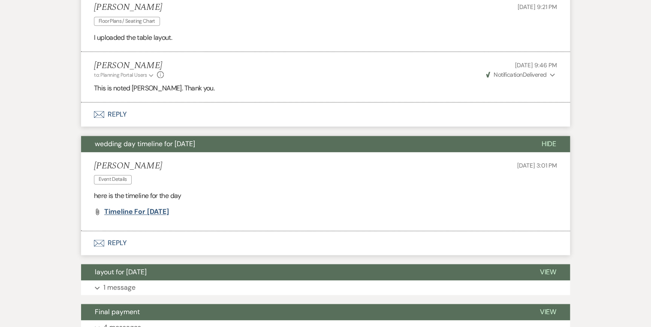  What do you see at coordinates (548, 144) in the screenshot?
I see `button: Hide` at bounding box center [548, 144].